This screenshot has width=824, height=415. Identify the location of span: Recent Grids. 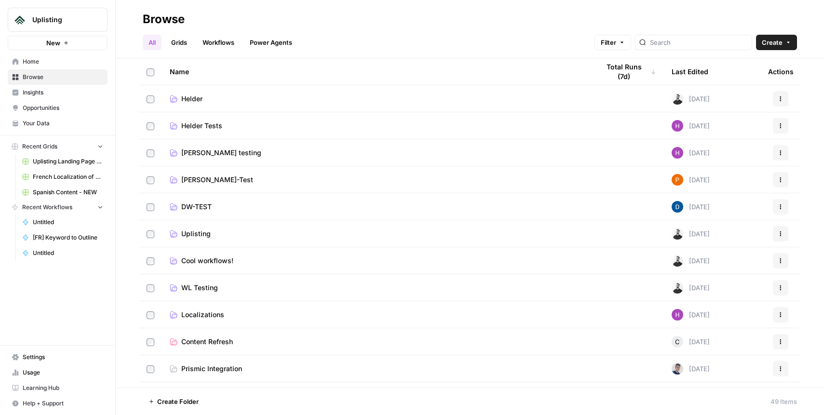
(40, 147).